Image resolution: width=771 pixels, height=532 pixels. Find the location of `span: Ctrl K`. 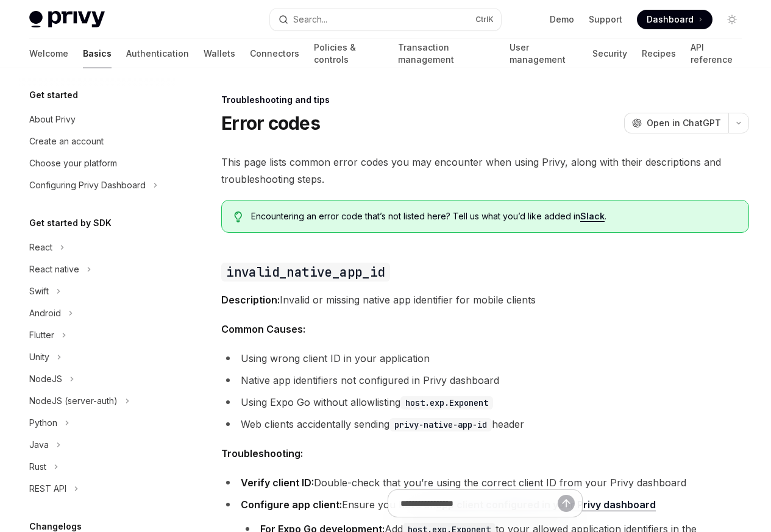

span: Ctrl K is located at coordinates (485, 19).